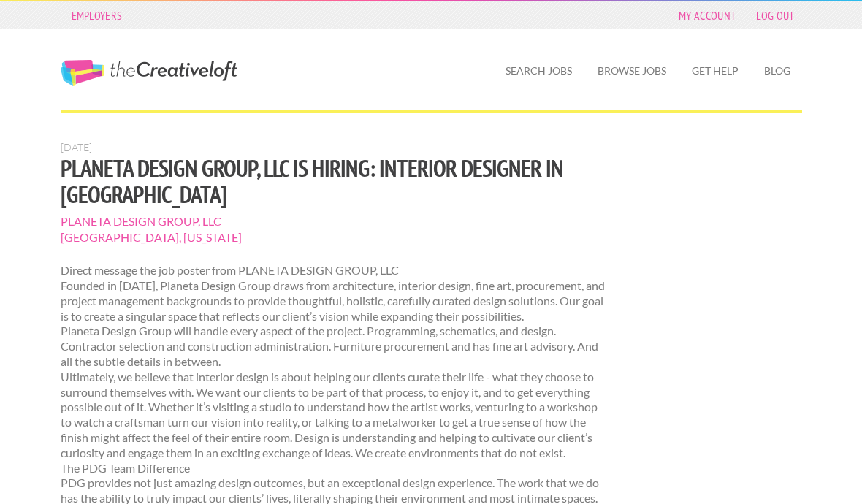  I want to click on a: Blog, so click(777, 71).